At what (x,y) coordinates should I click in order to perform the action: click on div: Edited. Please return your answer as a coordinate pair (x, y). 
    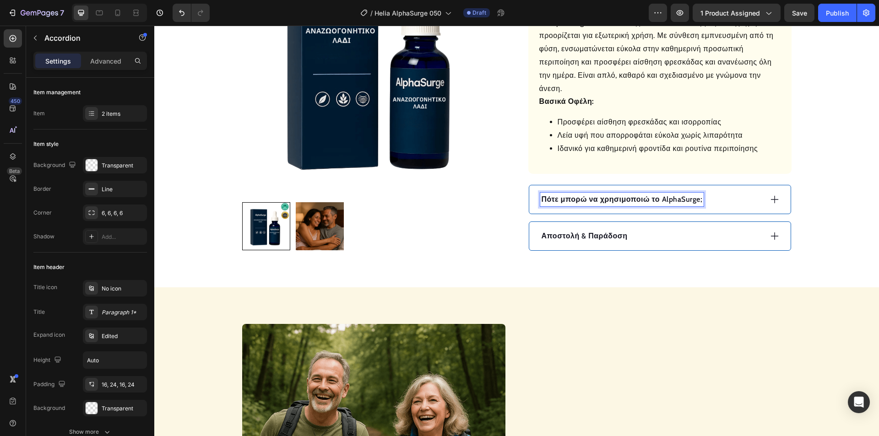
    Looking at the image, I should click on (123, 337).